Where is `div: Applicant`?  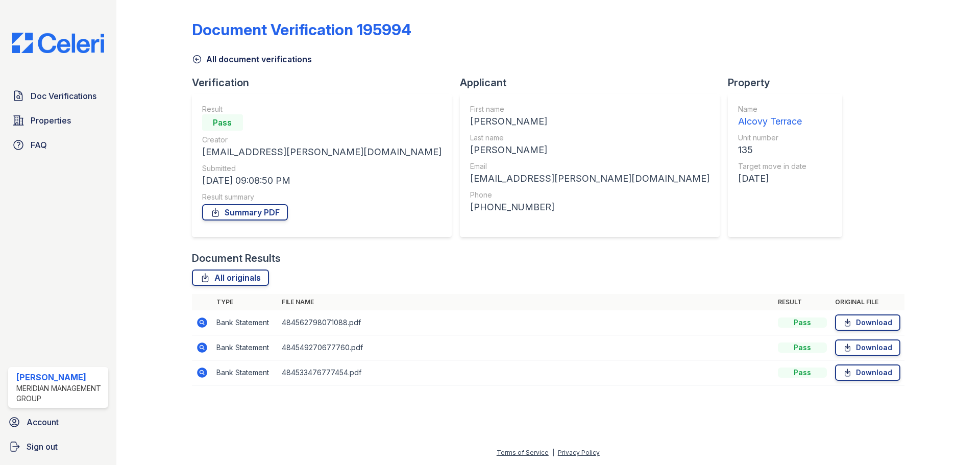
div: Applicant is located at coordinates (593, 83).